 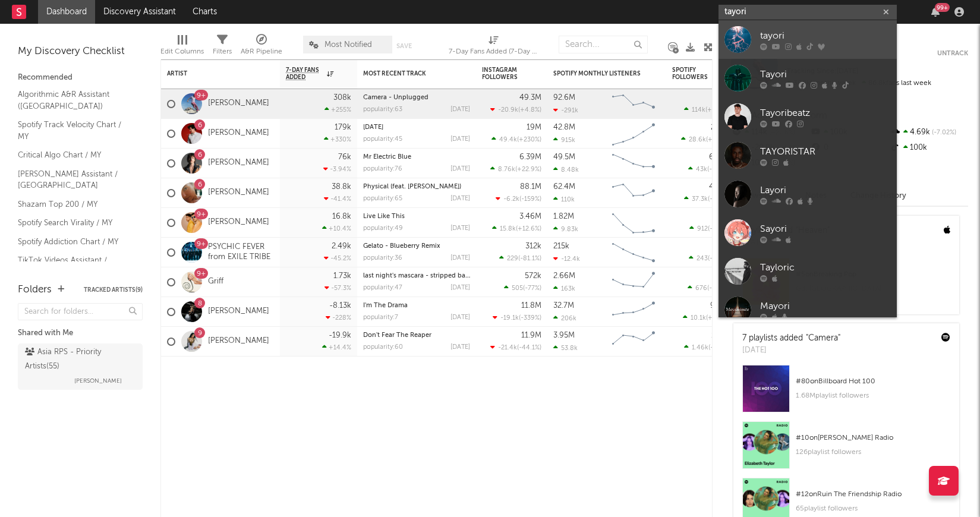 I want to click on div: 42.8M, so click(x=564, y=127).